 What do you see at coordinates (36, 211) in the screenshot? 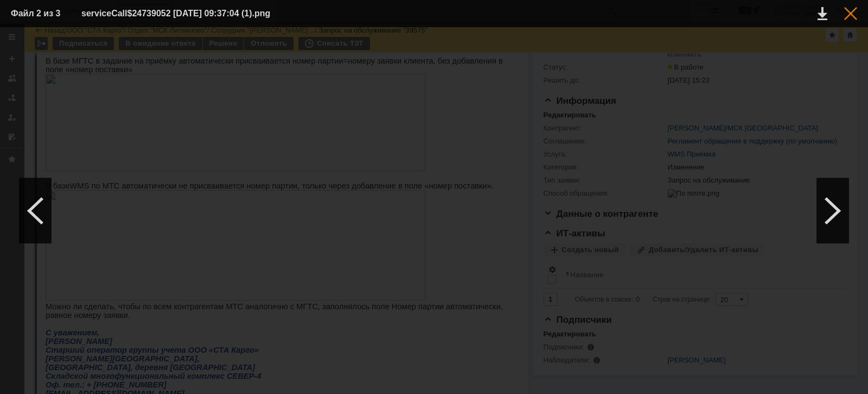
I see `div: Предыдущий файл` at bounding box center [36, 211].